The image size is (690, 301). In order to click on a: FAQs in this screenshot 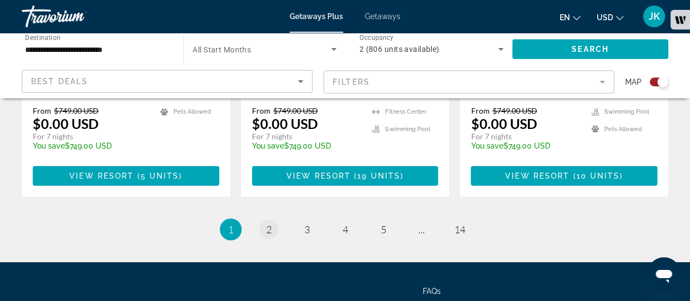, I will do `click(432, 291)`.